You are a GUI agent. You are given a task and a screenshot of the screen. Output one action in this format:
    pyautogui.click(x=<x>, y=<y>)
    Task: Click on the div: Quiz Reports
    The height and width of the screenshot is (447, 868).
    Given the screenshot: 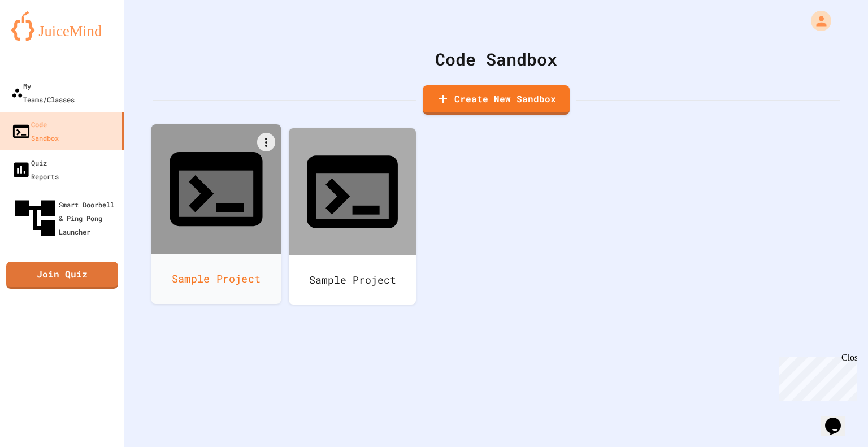 What is the action you would take?
    pyautogui.click(x=35, y=169)
    